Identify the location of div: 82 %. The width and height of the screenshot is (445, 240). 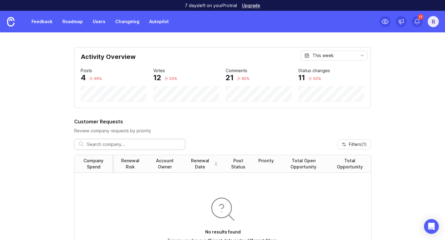
(245, 78).